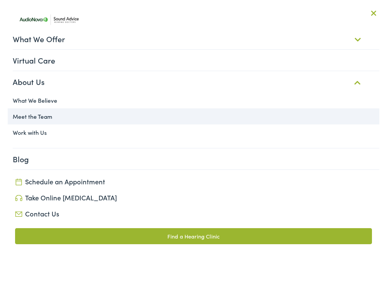 The image size is (382, 283). Describe the element at coordinates (19, 236) in the screenshot. I see `img: Map pin icon in a unique green color, indicating location-related features or services.` at that location.